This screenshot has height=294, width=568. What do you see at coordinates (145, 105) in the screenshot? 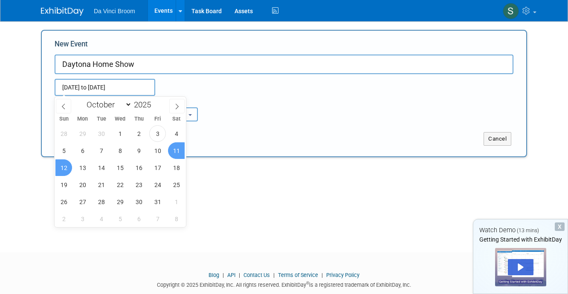
I see `input: Year` at bounding box center [145, 105].